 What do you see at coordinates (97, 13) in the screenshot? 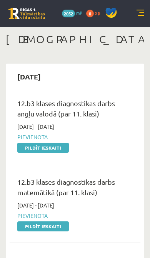
I see `span: xp` at bounding box center [97, 13].